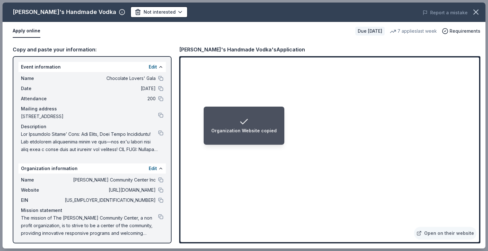  Describe the element at coordinates (110, 99) in the screenshot. I see `span: 200` at that location.